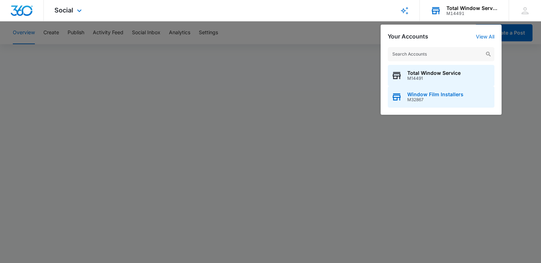  What do you see at coordinates (434, 73) in the screenshot?
I see `span: Total Window Service` at bounding box center [434, 73].